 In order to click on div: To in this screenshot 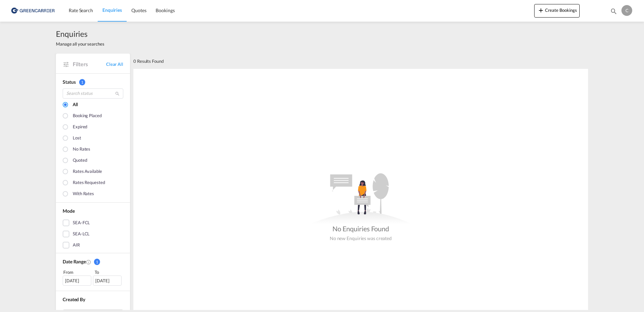, I will do `click(109, 272)`.